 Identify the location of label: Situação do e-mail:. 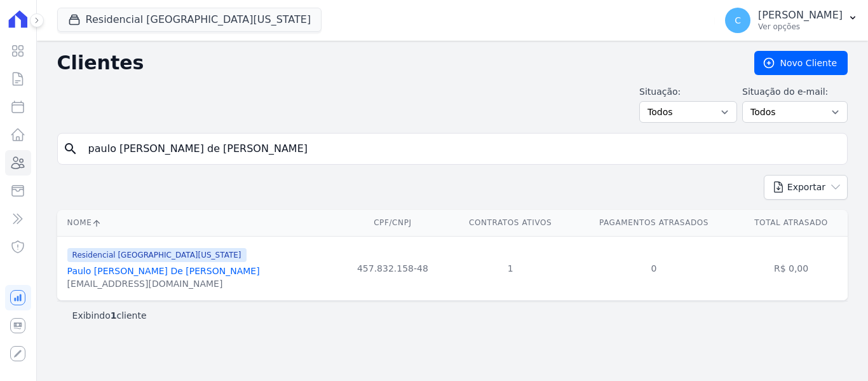
(795, 92).